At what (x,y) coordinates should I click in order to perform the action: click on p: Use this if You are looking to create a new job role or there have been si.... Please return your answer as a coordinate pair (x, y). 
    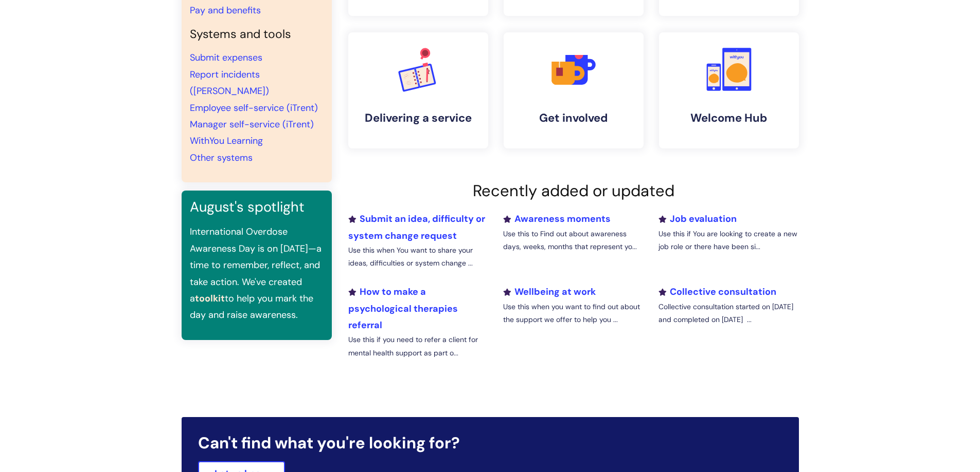
    Looking at the image, I should click on (728, 241).